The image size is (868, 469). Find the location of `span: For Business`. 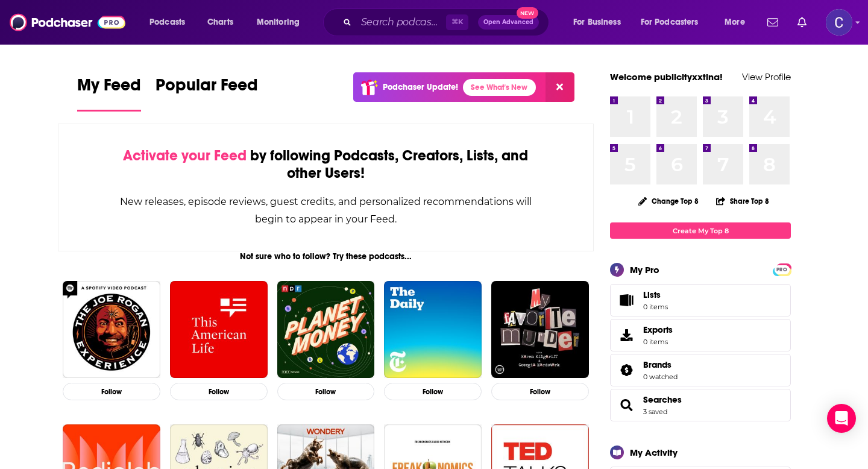

span: For Business is located at coordinates (597, 23).